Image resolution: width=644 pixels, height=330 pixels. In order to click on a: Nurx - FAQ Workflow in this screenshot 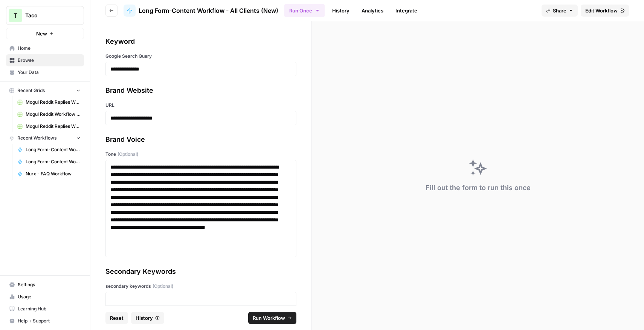, I will do `click(49, 174)`.